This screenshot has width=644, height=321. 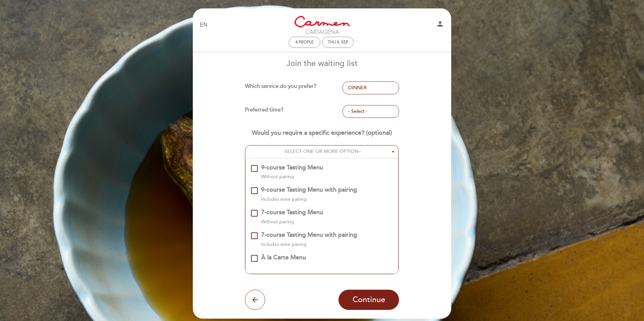 What do you see at coordinates (321, 151) in the screenshot?
I see `span: SELECT ONE OR MORE OPTION` at bounding box center [321, 151].